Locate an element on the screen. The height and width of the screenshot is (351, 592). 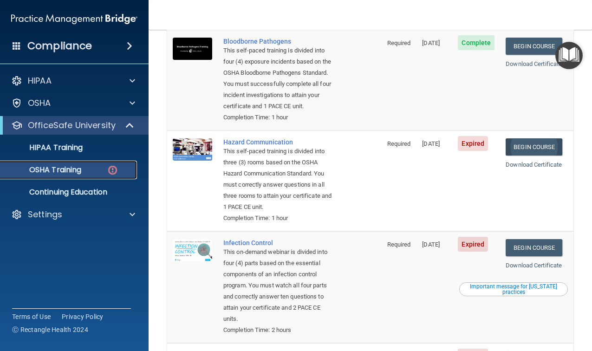
img: danger-circle.6113f641.png is located at coordinates (112, 170).